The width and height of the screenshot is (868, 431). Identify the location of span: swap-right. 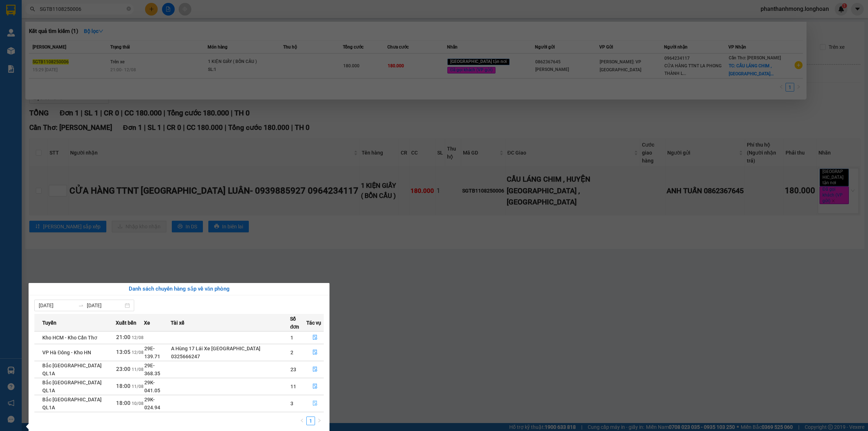
(81, 305).